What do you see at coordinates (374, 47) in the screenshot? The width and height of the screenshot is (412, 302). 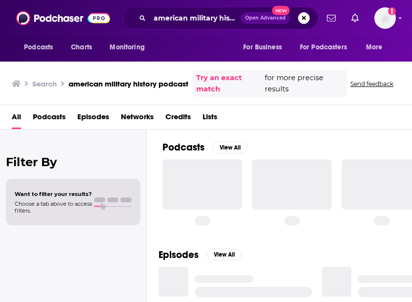 I see `span: More` at bounding box center [374, 47].